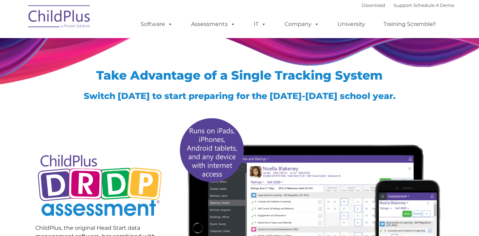  Describe the element at coordinates (410, 24) in the screenshot. I see `a: Training Scramble!!` at that location.